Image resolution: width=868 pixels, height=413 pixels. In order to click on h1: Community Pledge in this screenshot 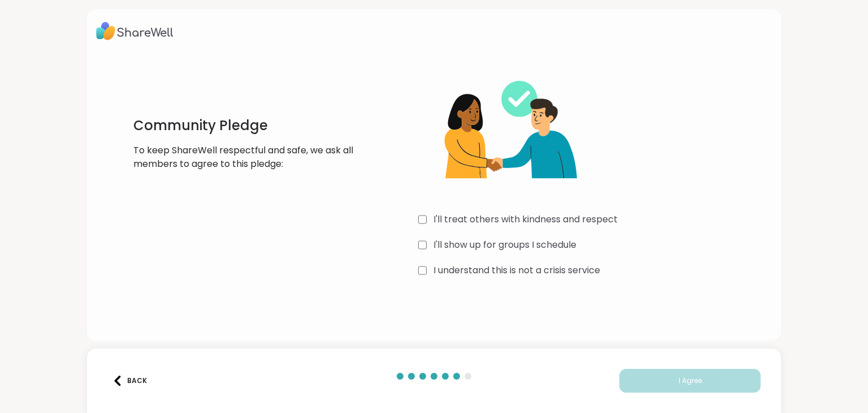, I will do `click(246, 126)`.